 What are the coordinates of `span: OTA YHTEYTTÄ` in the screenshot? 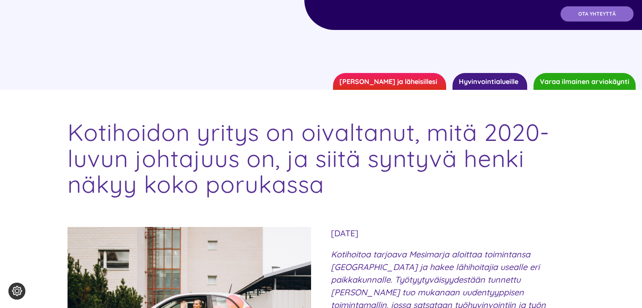 It's located at (596, 14).